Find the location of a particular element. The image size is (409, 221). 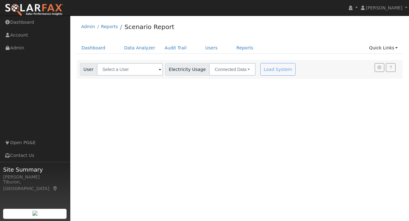

img: retrieve is located at coordinates (35, 213).